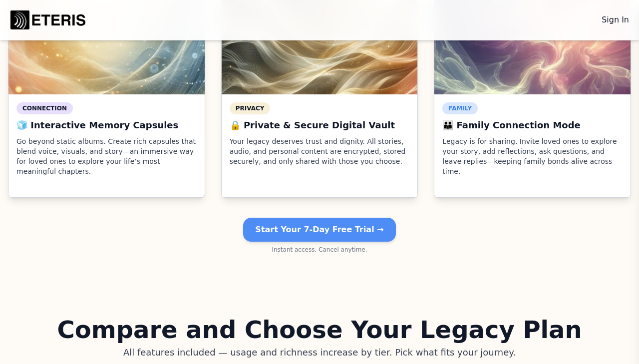  I want to click on p: Your legacy deserves trust and dignity. All stories, audio, and personal content are encrypted, s..., so click(320, 163).